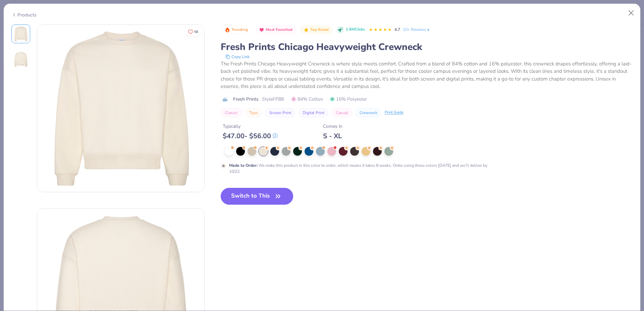 The width and height of the screenshot is (644, 311). I want to click on div: Fresh Prints Chicago Heavyweight Crewneck, so click(427, 47).